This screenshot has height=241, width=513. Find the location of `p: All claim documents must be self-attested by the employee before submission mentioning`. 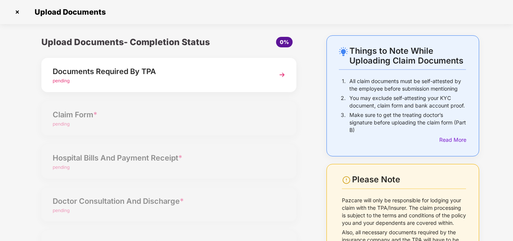

p: All claim documents must be self-attested by the employee before submission mentioning is located at coordinates (408, 85).